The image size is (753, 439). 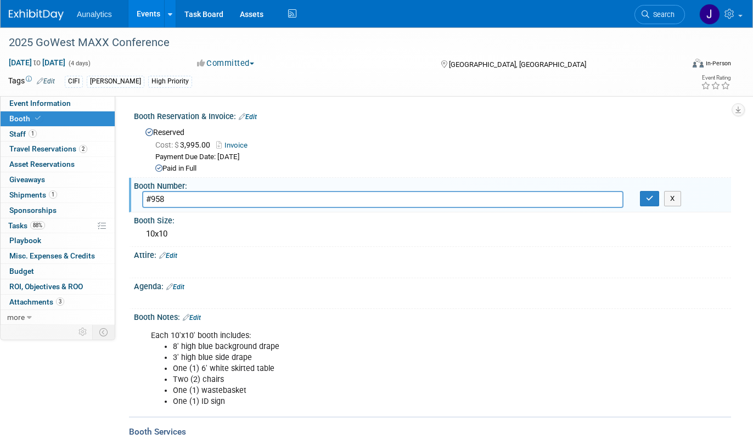 I want to click on div: In-Person, so click(x=717, y=63).